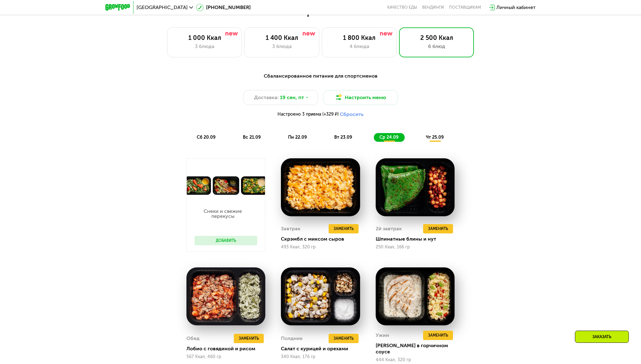  Describe the element at coordinates (359, 38) in the screenshot. I see `div: 1 800 Ккал` at that location.